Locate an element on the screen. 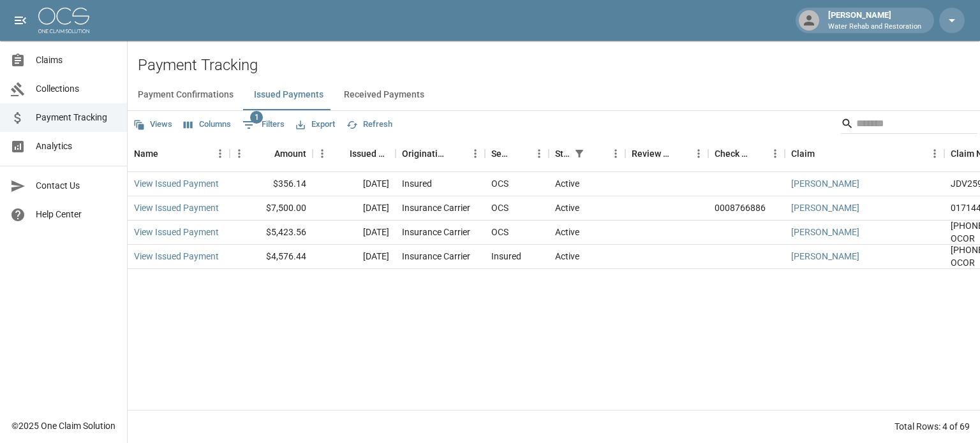  div: $7,500.00 is located at coordinates (271, 208).